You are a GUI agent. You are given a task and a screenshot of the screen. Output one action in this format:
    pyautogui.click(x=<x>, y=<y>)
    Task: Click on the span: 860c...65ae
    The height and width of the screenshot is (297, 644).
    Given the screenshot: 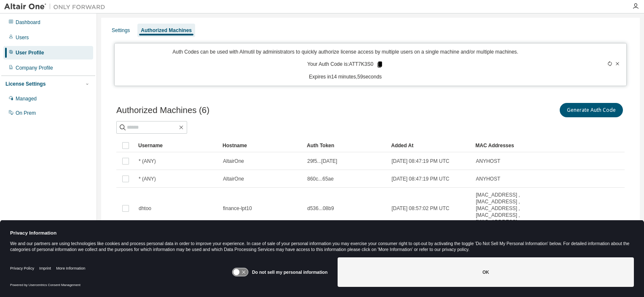 What is the action you would take?
    pyautogui.click(x=321, y=179)
    